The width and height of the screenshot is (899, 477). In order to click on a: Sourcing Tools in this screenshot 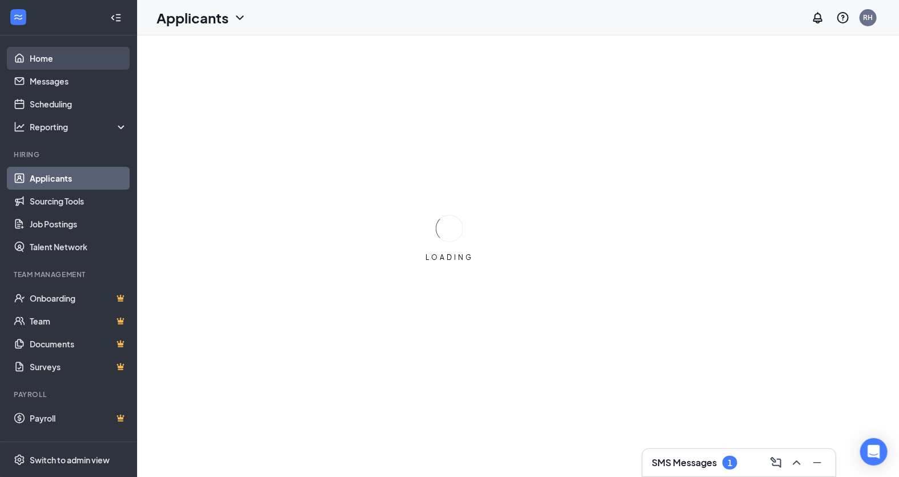, I will do `click(78, 201)`.